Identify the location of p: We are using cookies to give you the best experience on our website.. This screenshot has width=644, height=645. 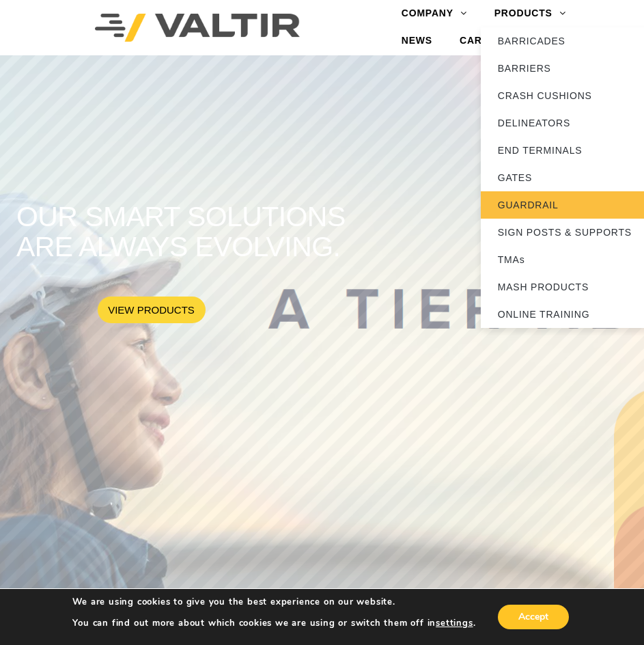
(273, 602).